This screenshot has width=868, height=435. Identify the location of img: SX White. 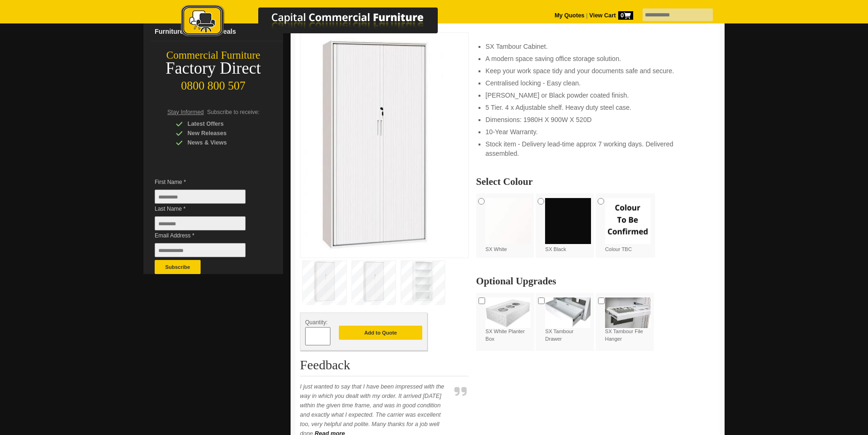
(509, 221).